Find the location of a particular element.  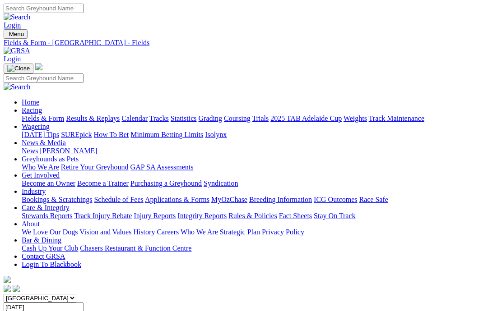

a: Greyhounds as Pets is located at coordinates (50, 159).